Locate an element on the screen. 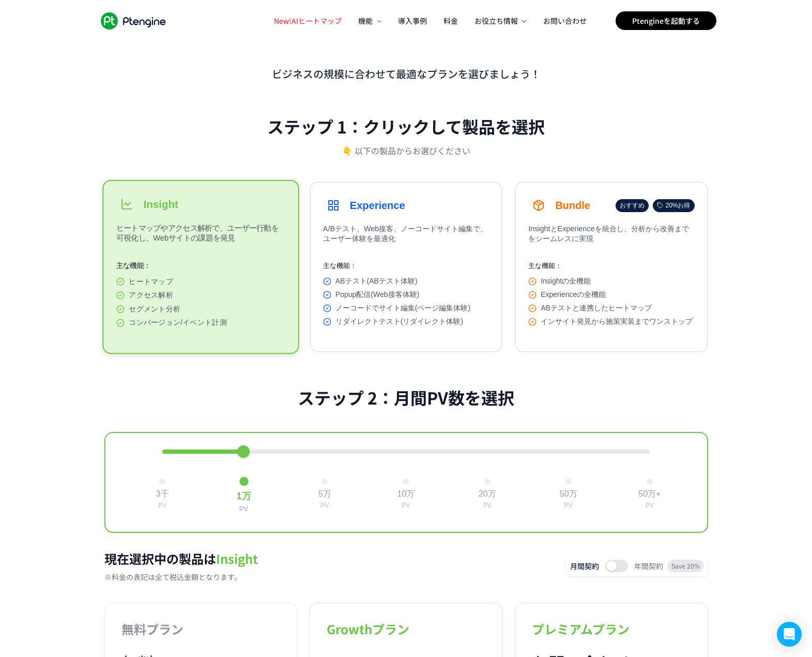  a: Ptengineを起動する is located at coordinates (666, 20).